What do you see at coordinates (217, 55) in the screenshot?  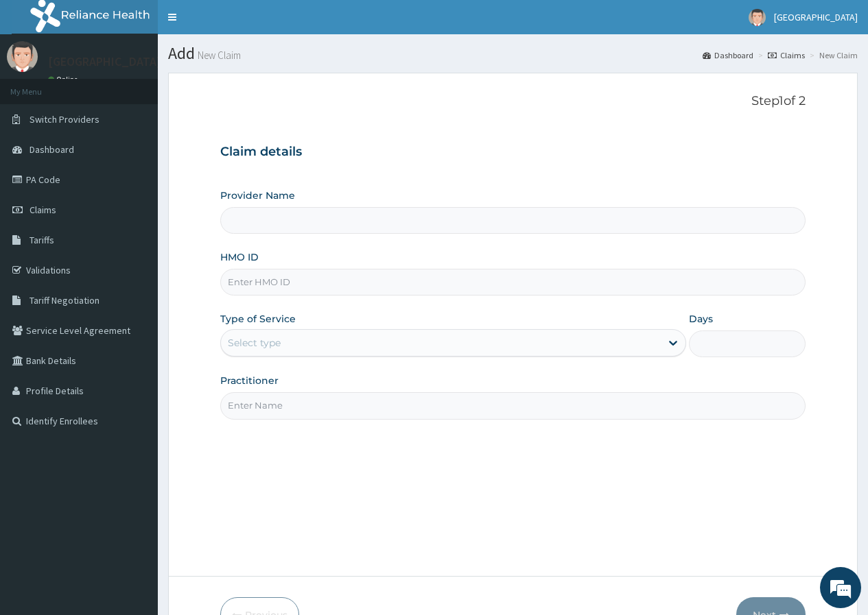 I see `small: New Claim` at bounding box center [217, 55].